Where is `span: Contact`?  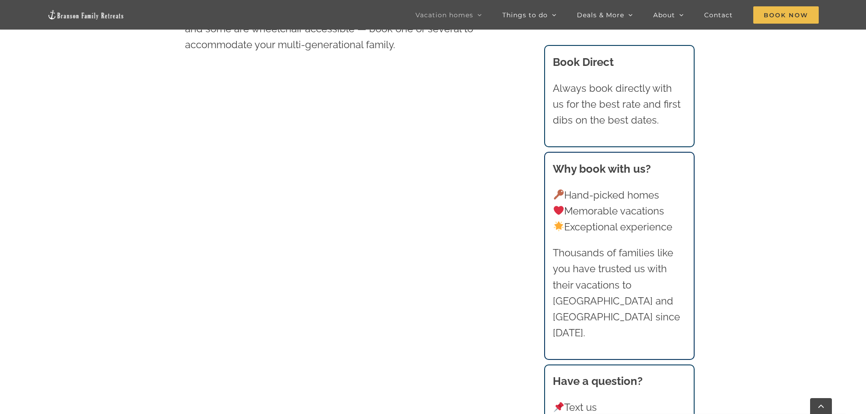 span: Contact is located at coordinates (718, 15).